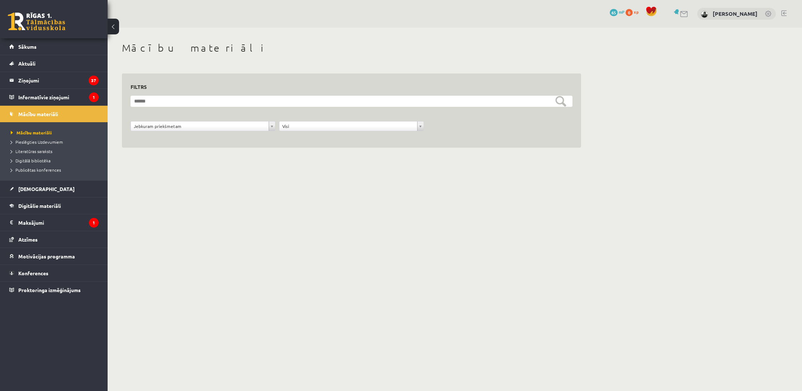 Image resolution: width=802 pixels, height=391 pixels. What do you see at coordinates (37, 142) in the screenshot?
I see `span: Pieslēgties Uzdevumiem` at bounding box center [37, 142].